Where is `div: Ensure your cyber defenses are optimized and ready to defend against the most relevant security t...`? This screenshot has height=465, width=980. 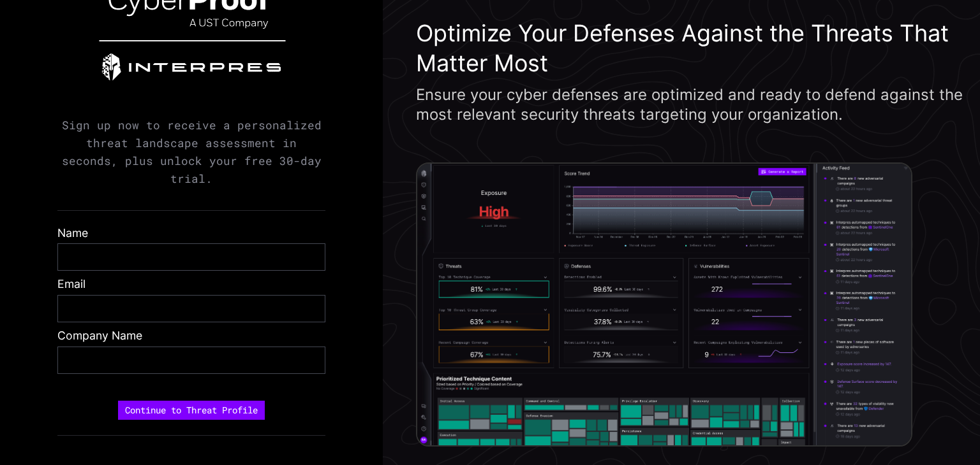
div: Ensure your cyber defenses are optimized and ready to defend against the most relevant security t... is located at coordinates (691, 105).